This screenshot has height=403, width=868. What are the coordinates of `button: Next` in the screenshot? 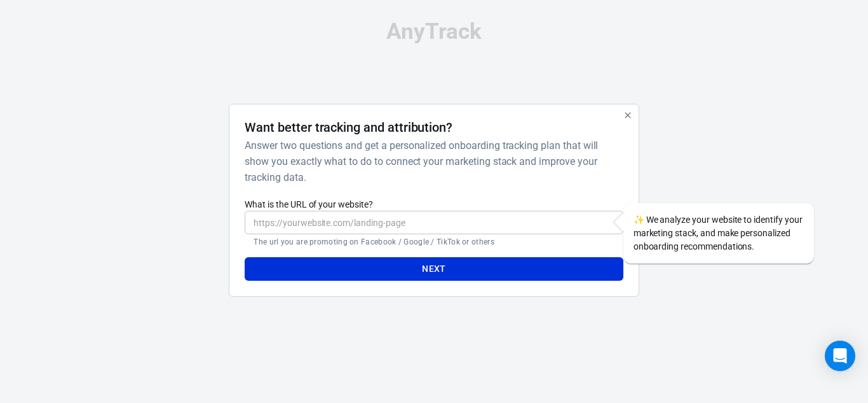 It's located at (434, 268).